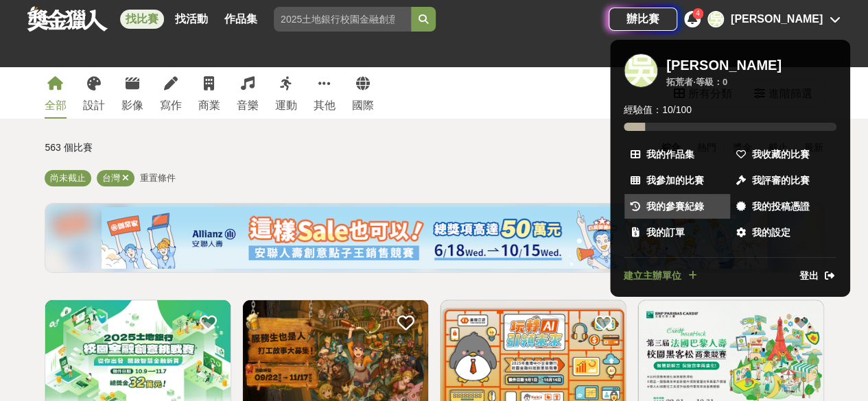 This screenshot has width=868, height=401. Describe the element at coordinates (665, 232) in the screenshot. I see `span: 我的訂單` at that location.